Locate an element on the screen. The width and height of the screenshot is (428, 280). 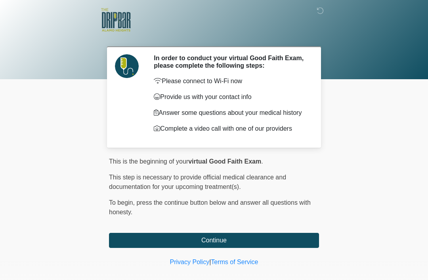
strong: virtual Good Faith Exam is located at coordinates (225, 161).